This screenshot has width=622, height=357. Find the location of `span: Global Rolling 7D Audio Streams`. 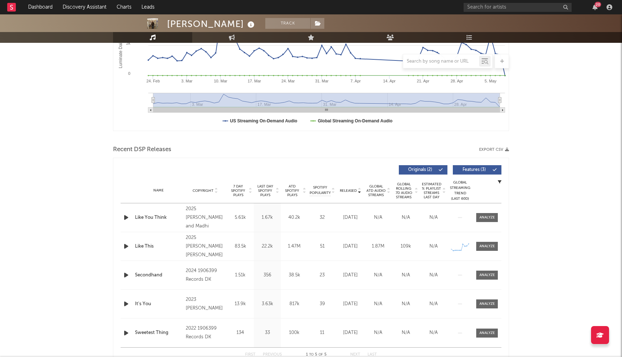

span: Global Rolling 7D Audio Streams is located at coordinates (404, 191).